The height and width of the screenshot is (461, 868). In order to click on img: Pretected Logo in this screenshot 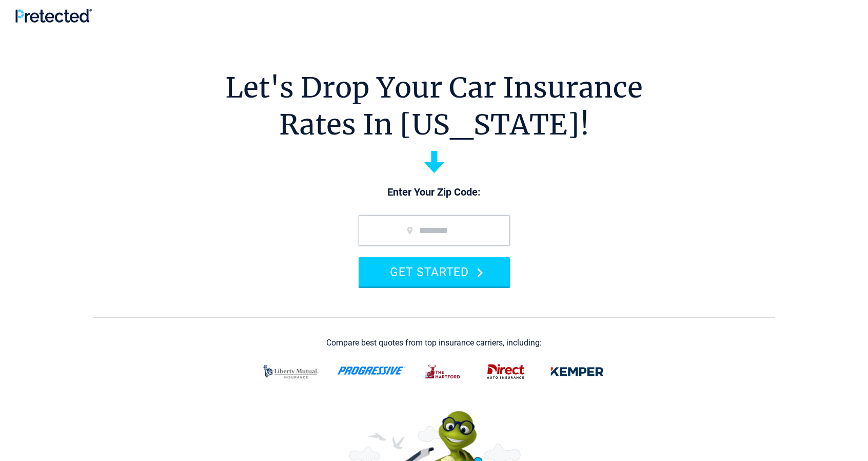, I will do `click(54, 15)`.